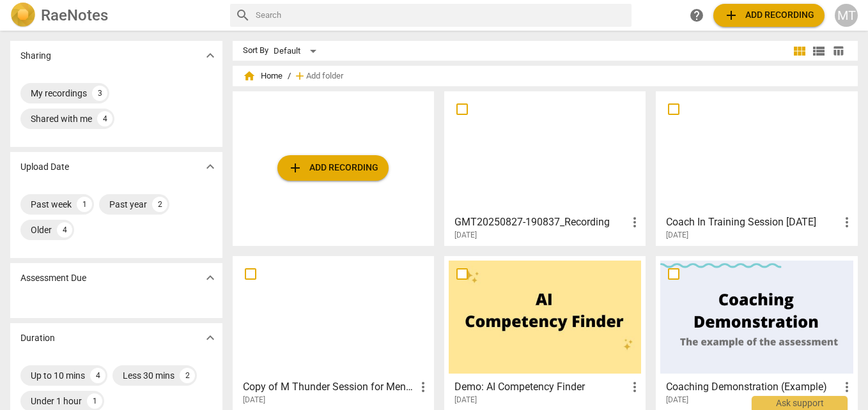  I want to click on button: Tile view, so click(800, 51).